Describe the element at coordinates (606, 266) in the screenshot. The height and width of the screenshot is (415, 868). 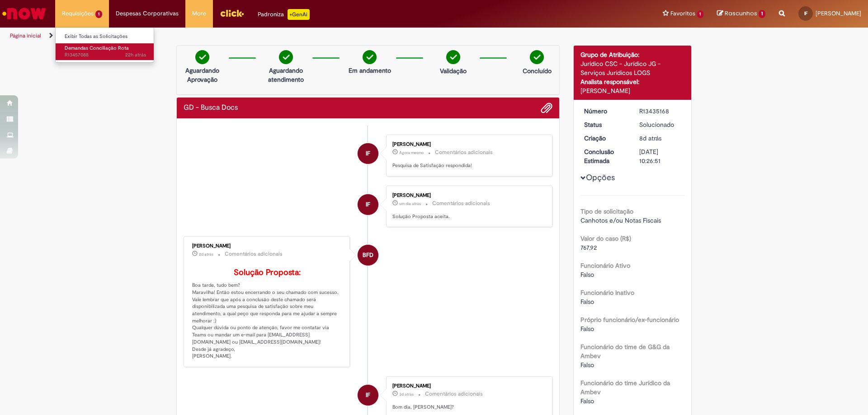
I see `b: Funcionário Ativo` at that location.